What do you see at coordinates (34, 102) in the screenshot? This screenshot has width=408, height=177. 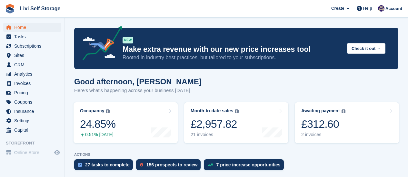 I see `span: Coupons` at bounding box center [34, 102].